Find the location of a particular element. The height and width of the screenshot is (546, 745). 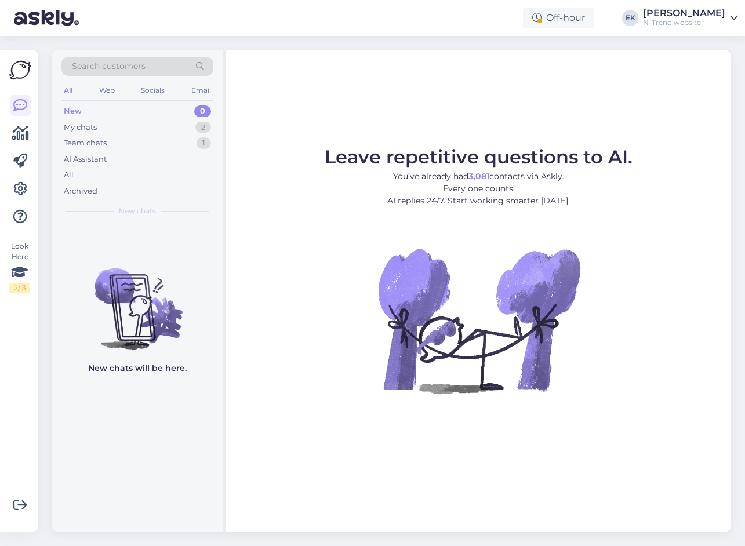

div: Off-hour is located at coordinates (559, 18).